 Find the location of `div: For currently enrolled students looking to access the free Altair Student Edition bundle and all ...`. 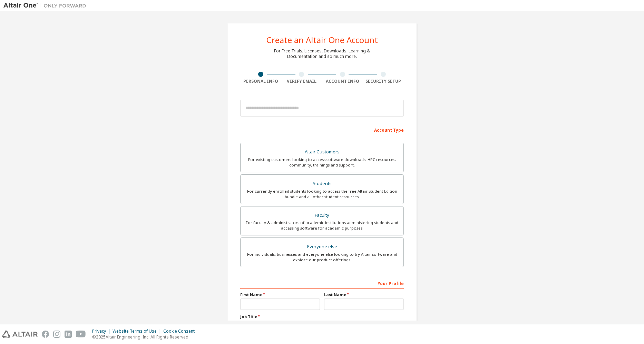

div: For currently enrolled students looking to access the free Altair Student Edition bundle and all ... is located at coordinates (322, 194).